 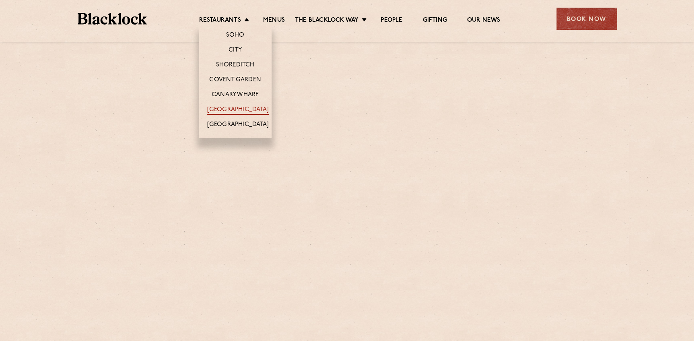 I want to click on a: Menus, so click(x=274, y=21).